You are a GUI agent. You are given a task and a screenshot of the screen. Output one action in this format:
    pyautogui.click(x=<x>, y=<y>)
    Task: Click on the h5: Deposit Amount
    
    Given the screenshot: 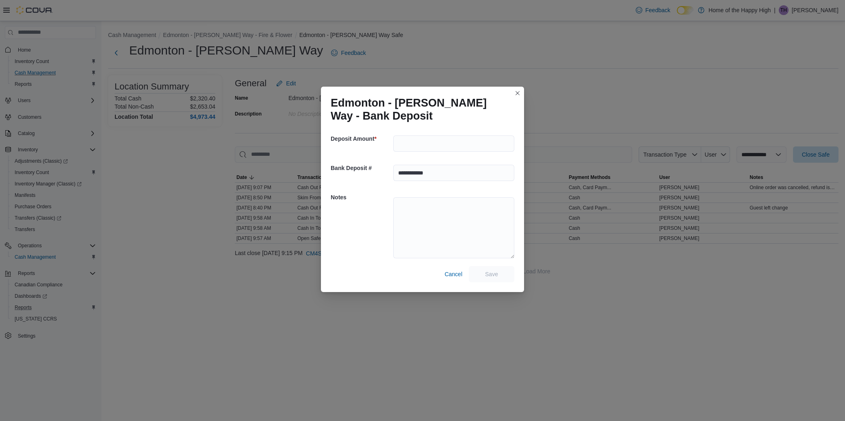 What is the action you would take?
    pyautogui.click(x=361, y=139)
    